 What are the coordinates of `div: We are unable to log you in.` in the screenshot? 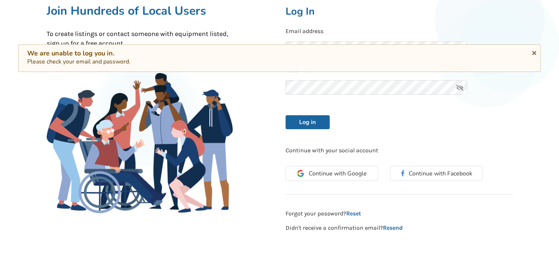 It's located at (279, 53).